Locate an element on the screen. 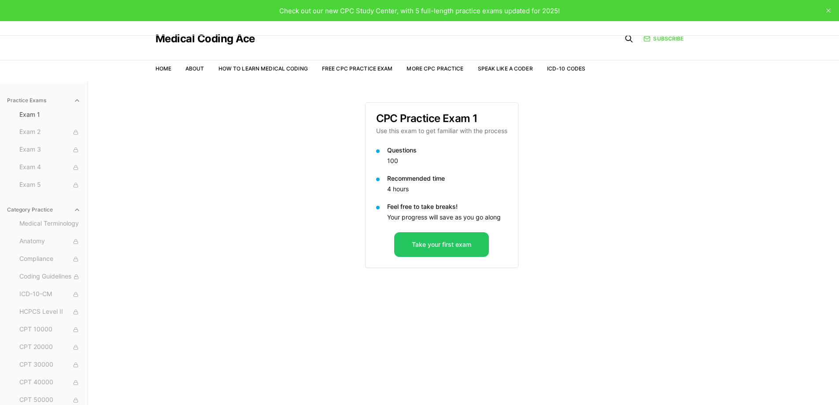 Image resolution: width=839 pixels, height=405 pixels. span: Exam 4 is located at coordinates (50, 167).